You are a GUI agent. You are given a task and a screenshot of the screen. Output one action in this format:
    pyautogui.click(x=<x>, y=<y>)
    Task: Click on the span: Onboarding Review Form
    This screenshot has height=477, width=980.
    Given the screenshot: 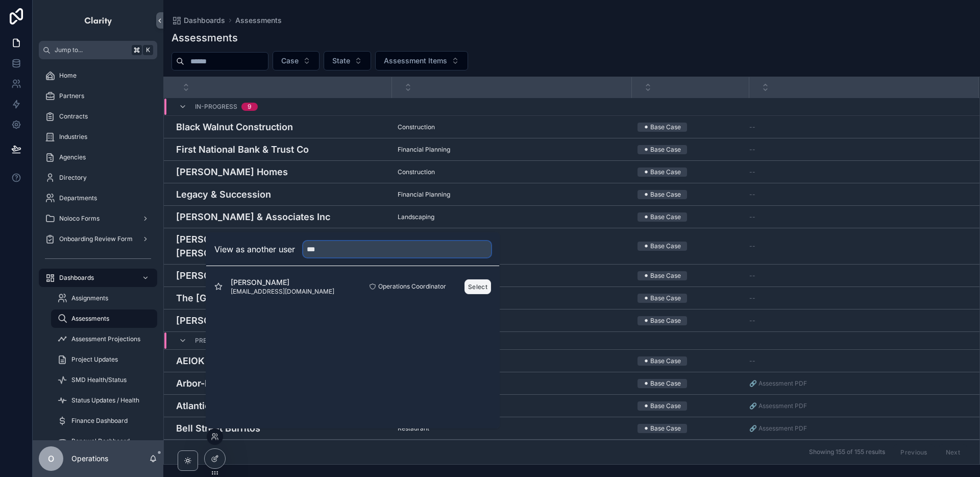 What is the action you would take?
    pyautogui.click(x=96, y=239)
    